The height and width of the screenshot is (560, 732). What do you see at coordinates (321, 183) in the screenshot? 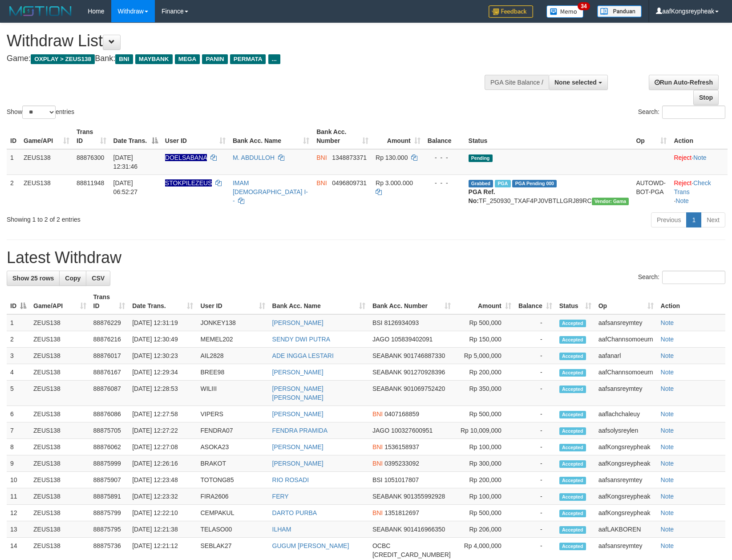
I see `span: BNI` at bounding box center [321, 183].